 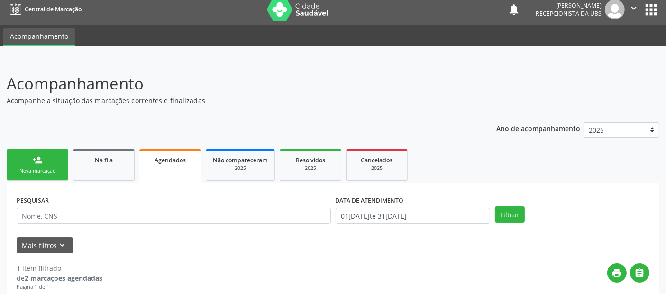 What do you see at coordinates (63, 278) in the screenshot?
I see `strong: 2 marcações agendadas` at bounding box center [63, 278].